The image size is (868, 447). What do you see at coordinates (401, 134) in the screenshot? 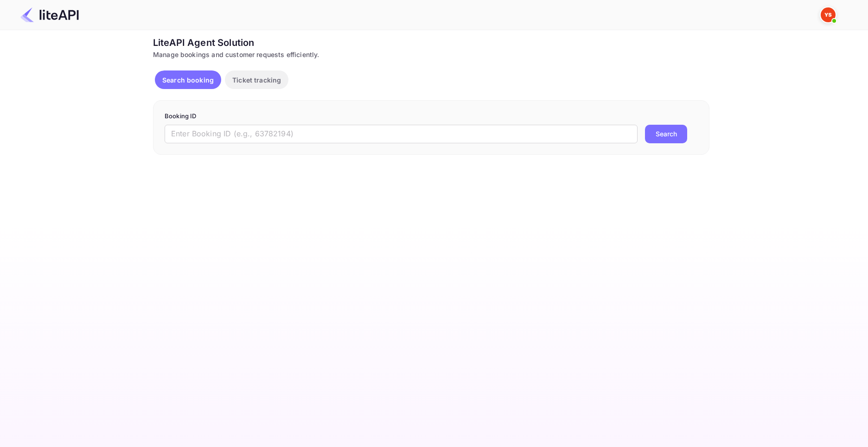
I see `input: Enter Booking ID (e.g., 63782194)` at bounding box center [401, 134].